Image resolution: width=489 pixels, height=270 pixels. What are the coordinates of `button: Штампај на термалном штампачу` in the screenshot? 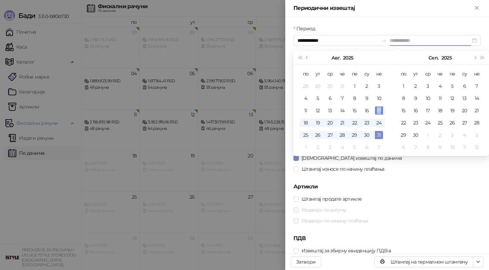 It's located at (424, 262).